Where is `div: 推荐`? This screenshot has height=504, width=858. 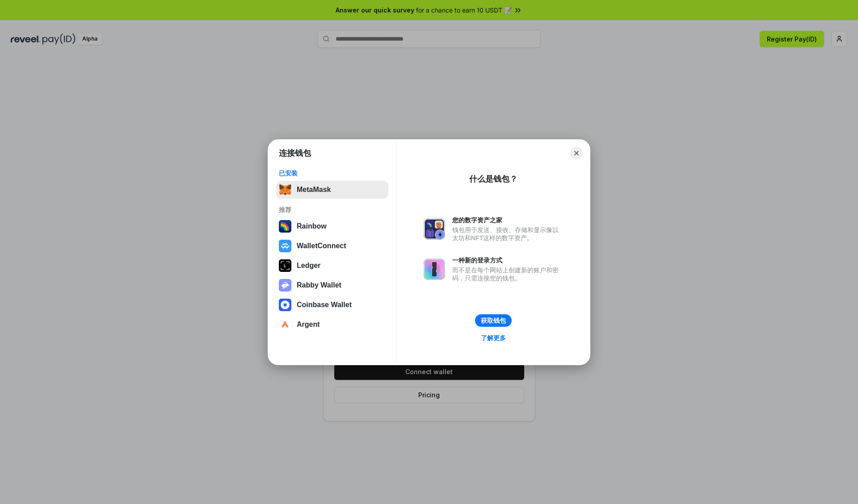 div: 推荐 is located at coordinates (332, 210).